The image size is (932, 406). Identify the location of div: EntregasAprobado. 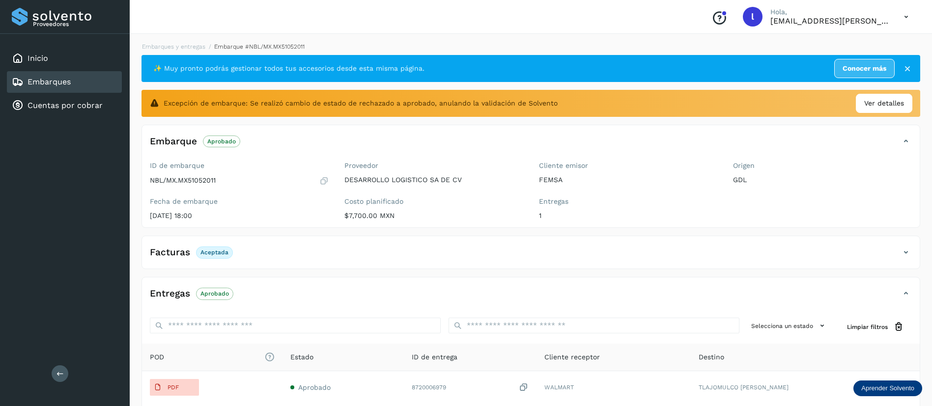
(530, 298).